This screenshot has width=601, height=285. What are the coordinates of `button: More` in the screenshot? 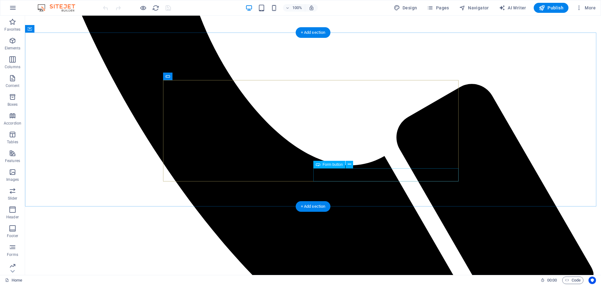 It's located at (586, 8).